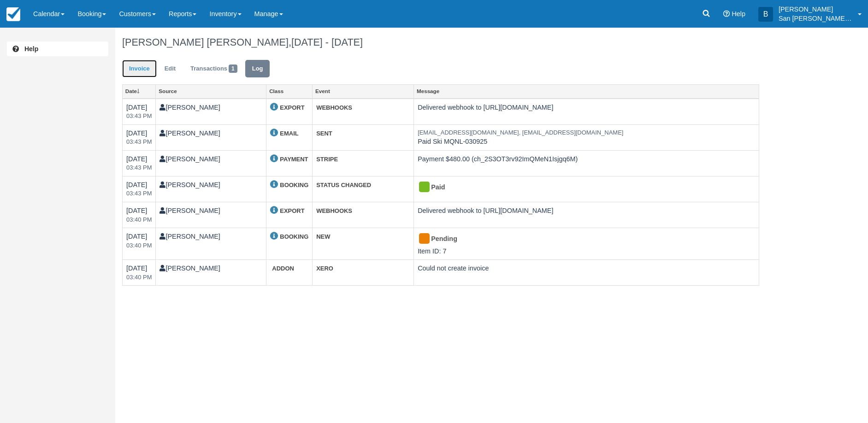 This screenshot has height=423, width=868. I want to click on a: Class, so click(289, 91).